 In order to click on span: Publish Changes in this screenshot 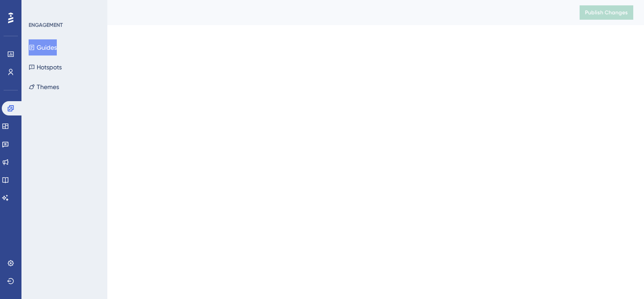, I will do `click(607, 13)`.